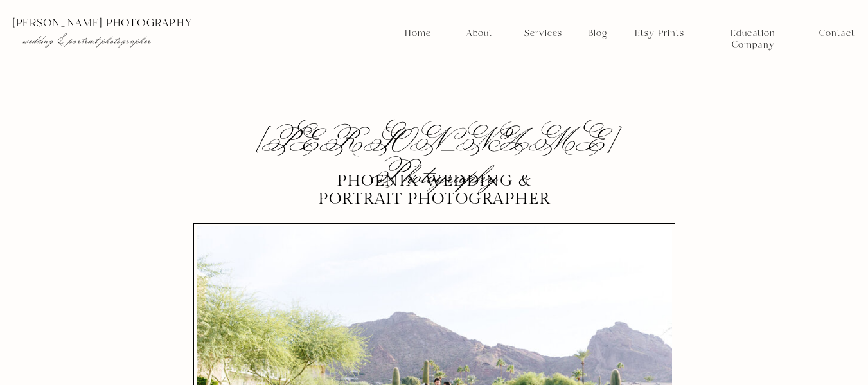 Image resolution: width=868 pixels, height=385 pixels. What do you see at coordinates (434, 190) in the screenshot?
I see `p: Phoenix Wedding & portrait photographer` at bounding box center [434, 190].